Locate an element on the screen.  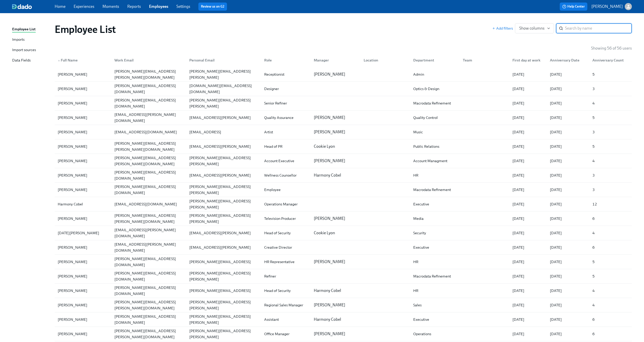
div: First day at work is located at coordinates (528, 60).